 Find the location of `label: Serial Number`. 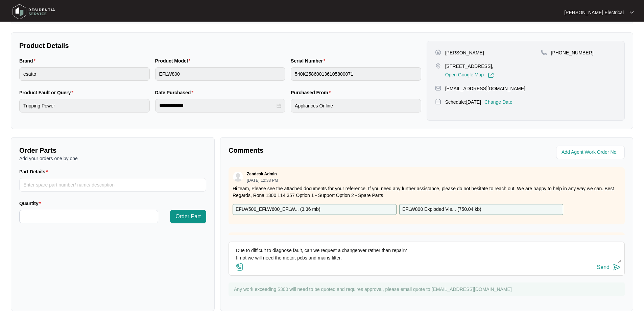

label: Serial Number is located at coordinates (309, 61).